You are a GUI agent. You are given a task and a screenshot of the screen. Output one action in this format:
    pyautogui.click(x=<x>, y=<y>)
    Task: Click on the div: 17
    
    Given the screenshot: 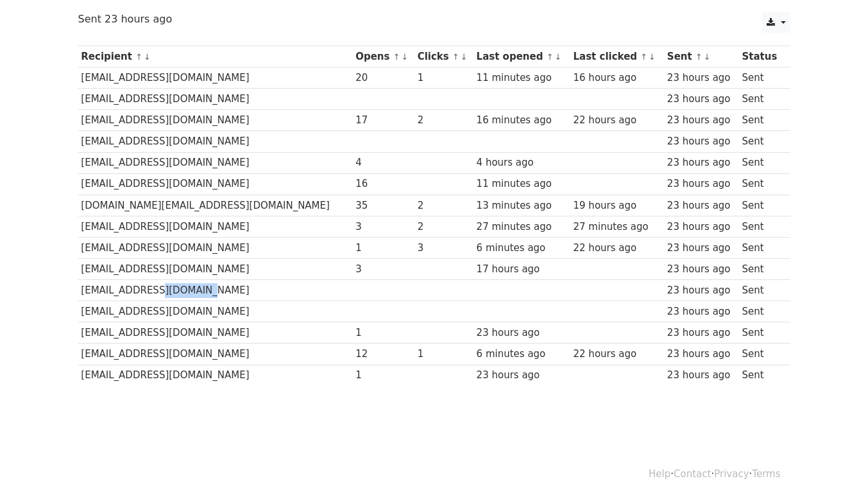 What is the action you would take?
    pyautogui.click(x=383, y=120)
    